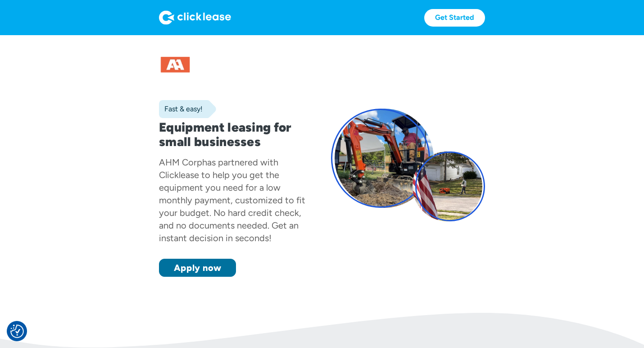 The height and width of the screenshot is (348, 644). Describe the element at coordinates (195, 18) in the screenshot. I see `img: Logo` at that location.